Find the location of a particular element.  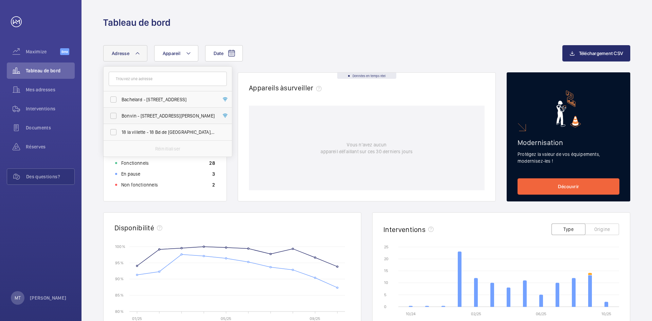

text: 10/24 is located at coordinates (410, 314).